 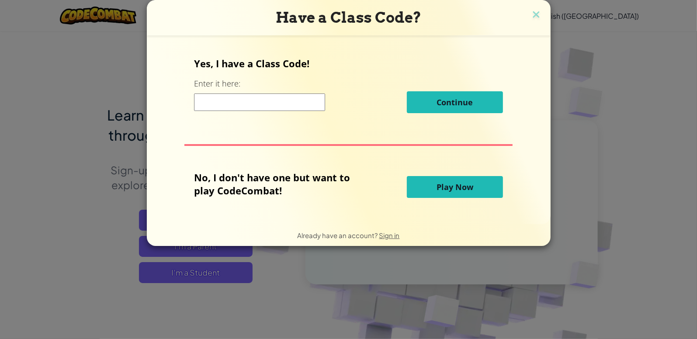 What do you see at coordinates (389, 235) in the screenshot?
I see `span: Sign in` at bounding box center [389, 235].